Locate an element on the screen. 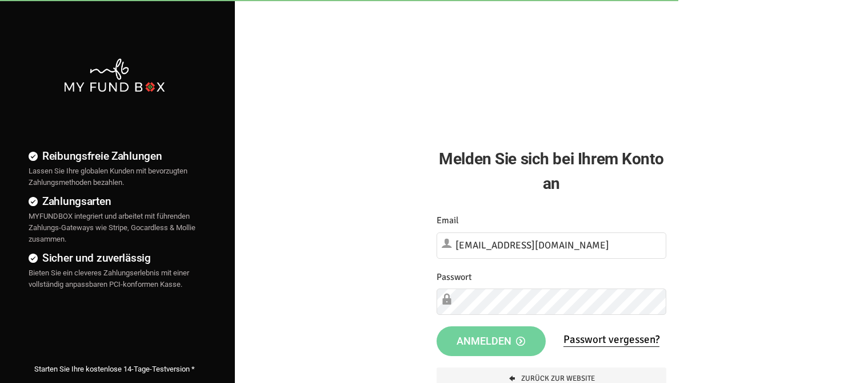 The width and height of the screenshot is (868, 383). label: Passwort is located at coordinates (454, 277).